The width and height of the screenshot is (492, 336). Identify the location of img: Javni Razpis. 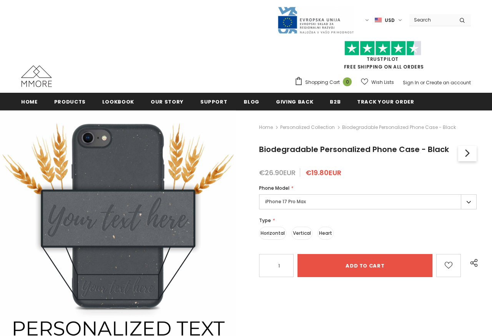
(316, 20).